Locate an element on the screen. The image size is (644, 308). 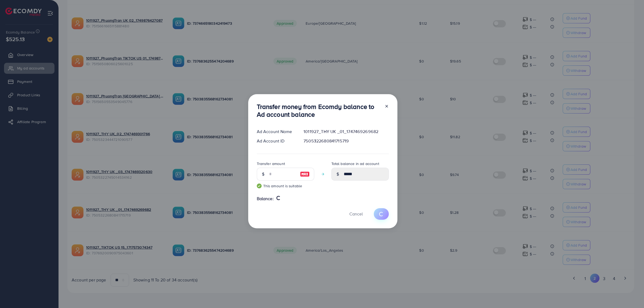
div: Ad Account ID is located at coordinates (276, 141).